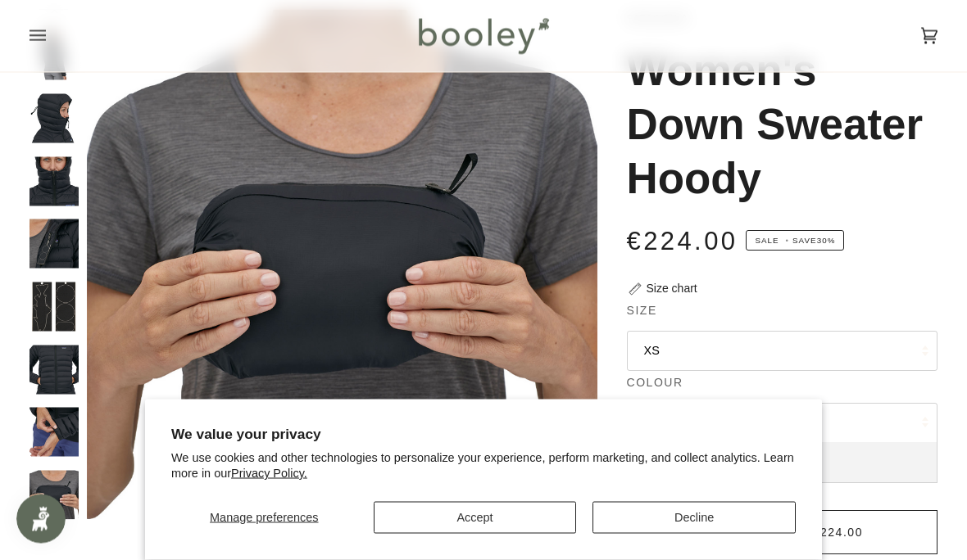  Describe the element at coordinates (826, 241) in the screenshot. I see `span: 30%` at that location.